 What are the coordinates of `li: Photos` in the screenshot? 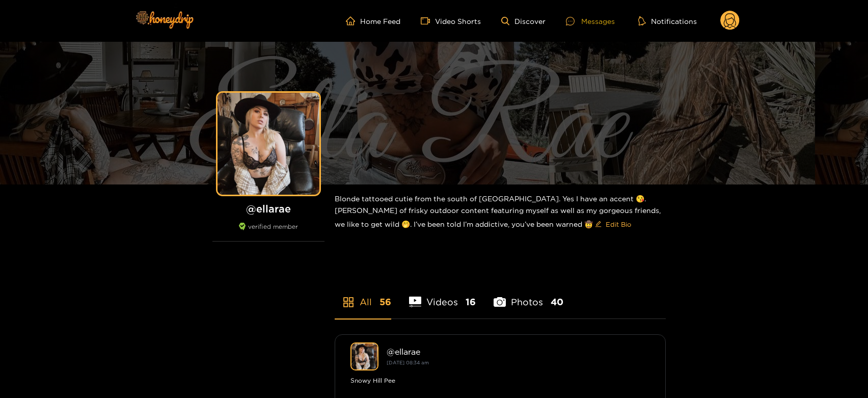 It's located at (528, 296).